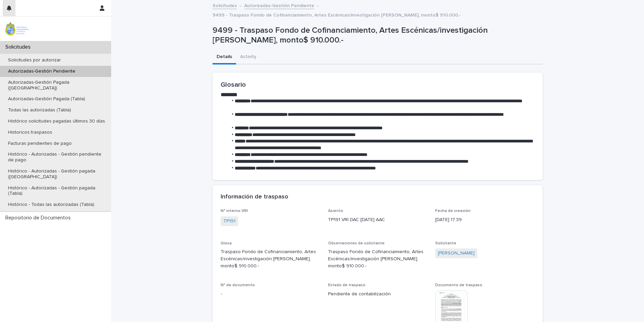 This screenshot has height=322, width=644. What do you see at coordinates (453, 211) in the screenshot?
I see `span: Fecha de creación` at bounding box center [453, 211].